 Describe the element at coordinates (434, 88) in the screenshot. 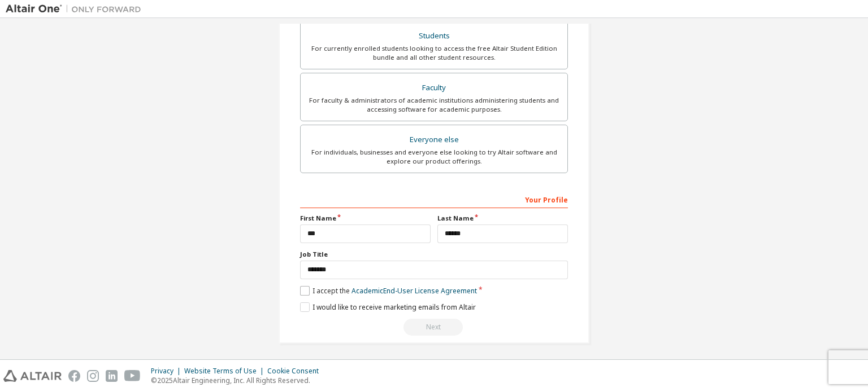

I see `div: Faculty` at that location.